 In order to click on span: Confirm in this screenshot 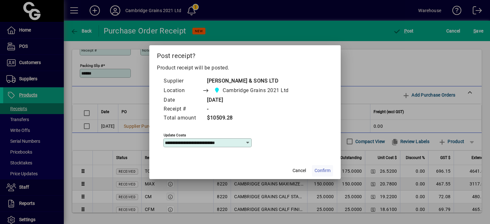, I will do `click(322, 171)`.